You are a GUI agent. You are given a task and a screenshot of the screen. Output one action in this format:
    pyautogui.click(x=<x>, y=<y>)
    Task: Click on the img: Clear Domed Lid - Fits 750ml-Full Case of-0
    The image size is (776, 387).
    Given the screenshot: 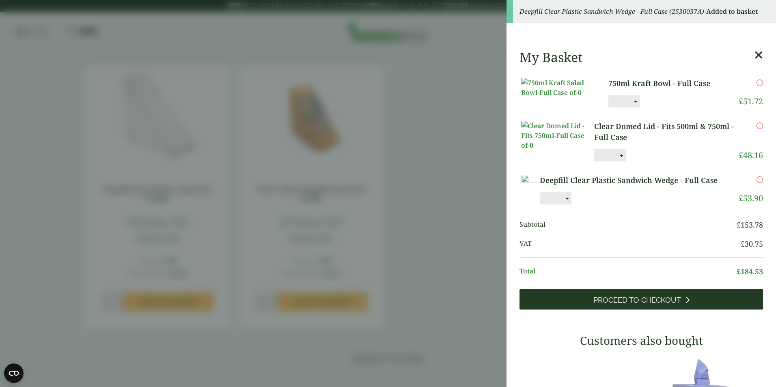 What is the action you would take?
    pyautogui.click(x=558, y=136)
    